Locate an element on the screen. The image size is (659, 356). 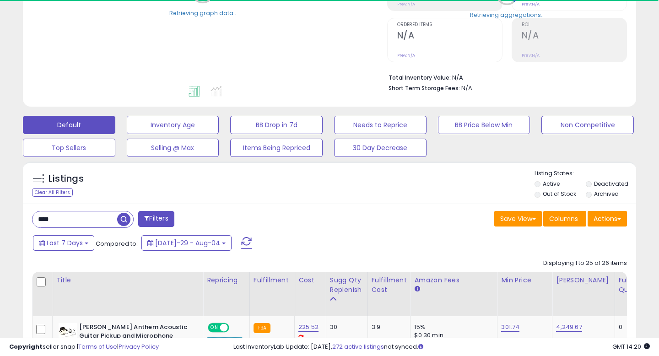
div: Repricing is located at coordinates (226, 280).